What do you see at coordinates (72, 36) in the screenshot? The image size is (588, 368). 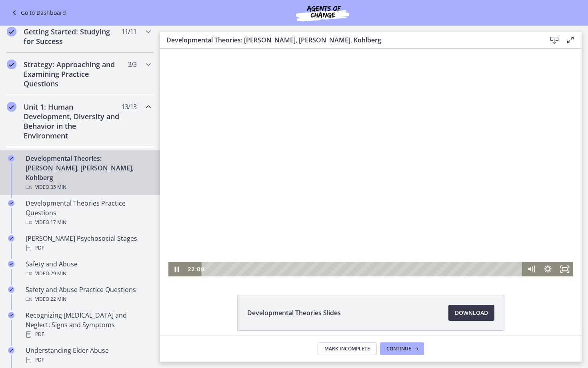 I see `h2: Getting Started: Studying for Success` at bounding box center [72, 36].